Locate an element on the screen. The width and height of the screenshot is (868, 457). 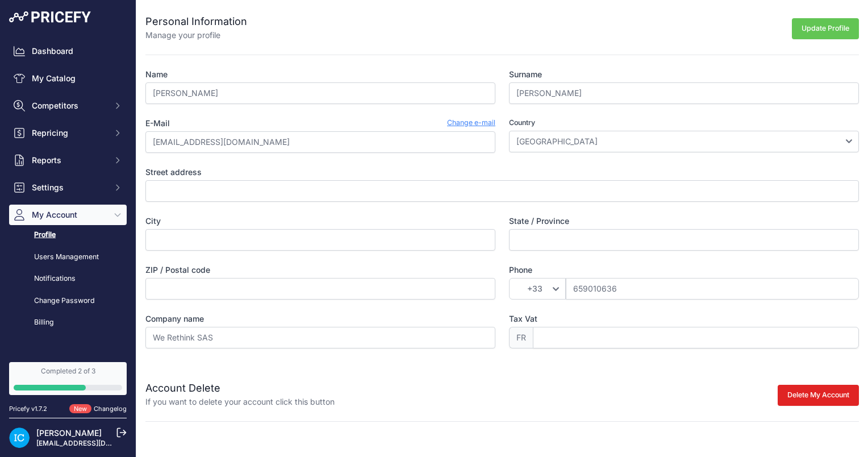
button: Update Profile is located at coordinates (825, 28).